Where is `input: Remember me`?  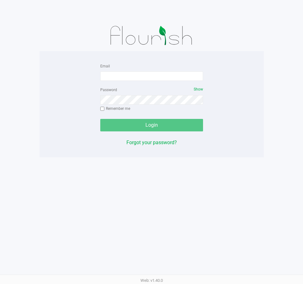 input: Remember me is located at coordinates (103, 109).